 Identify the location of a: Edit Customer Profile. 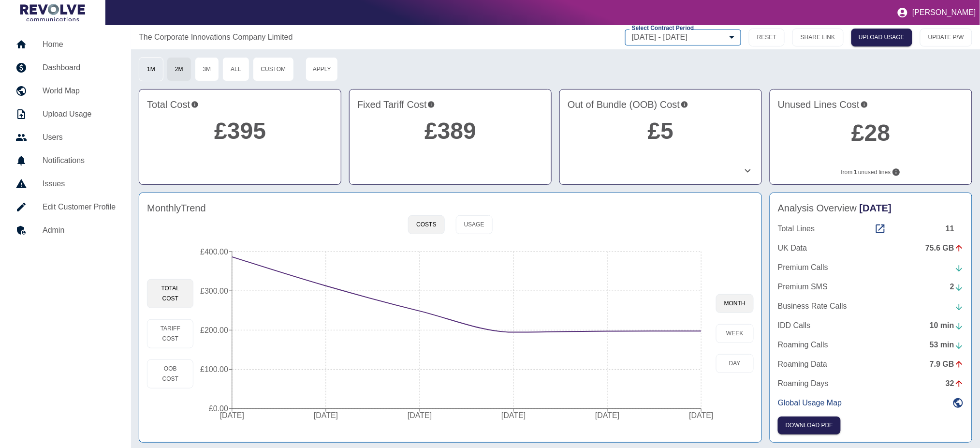
(65, 207).